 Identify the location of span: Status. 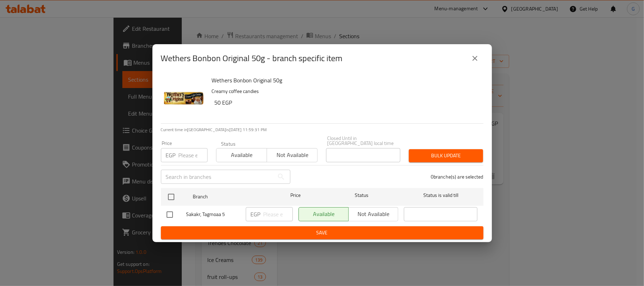
(362, 196).